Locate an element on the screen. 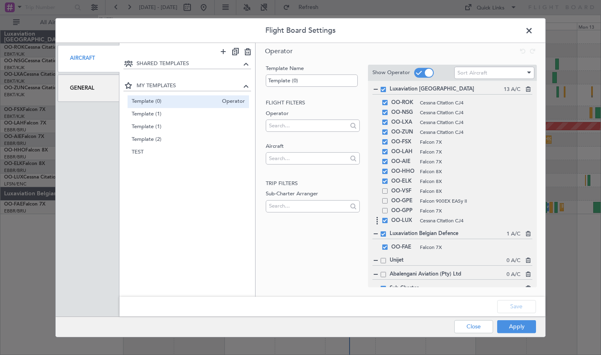 This screenshot has width=601, height=355. span: OO-LAH is located at coordinates (404, 151).